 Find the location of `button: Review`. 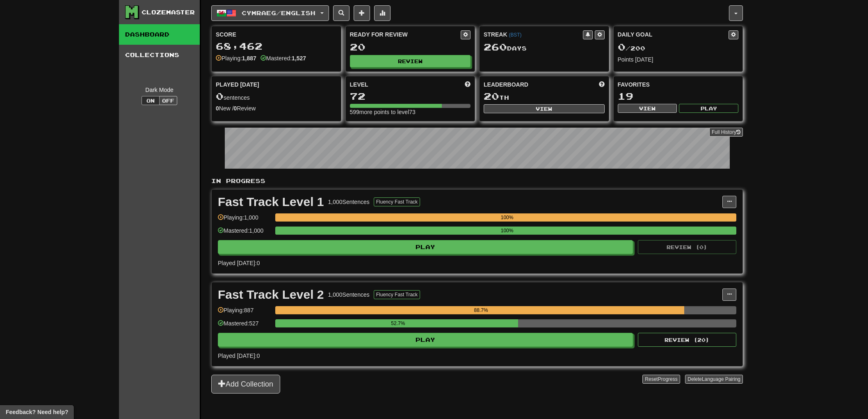

button: Review is located at coordinates (410, 61).